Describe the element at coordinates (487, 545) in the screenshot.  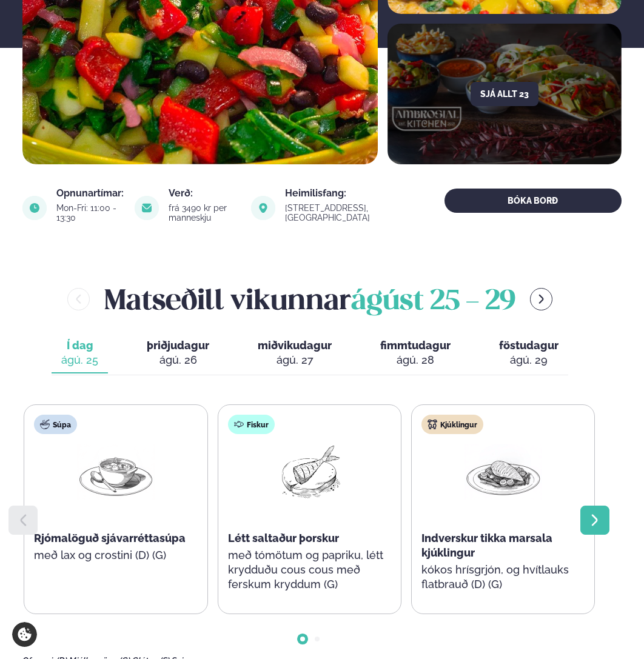
I see `span: Indverskur tikka marsala kjúklingur` at that location.